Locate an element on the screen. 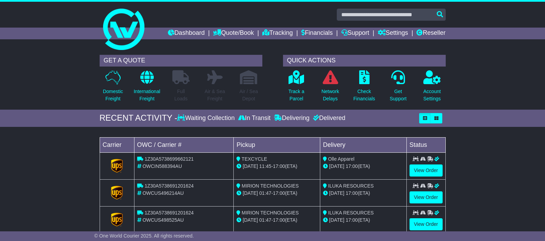  div: Waiting Collection is located at coordinates (206, 118).